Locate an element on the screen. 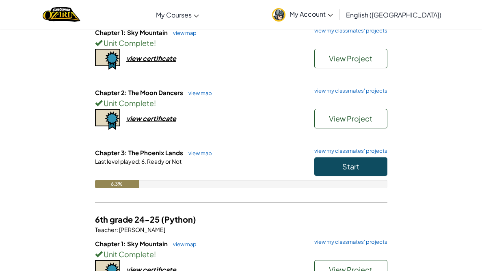 This screenshot has width=482, height=271. img: Home is located at coordinates (61, 14).